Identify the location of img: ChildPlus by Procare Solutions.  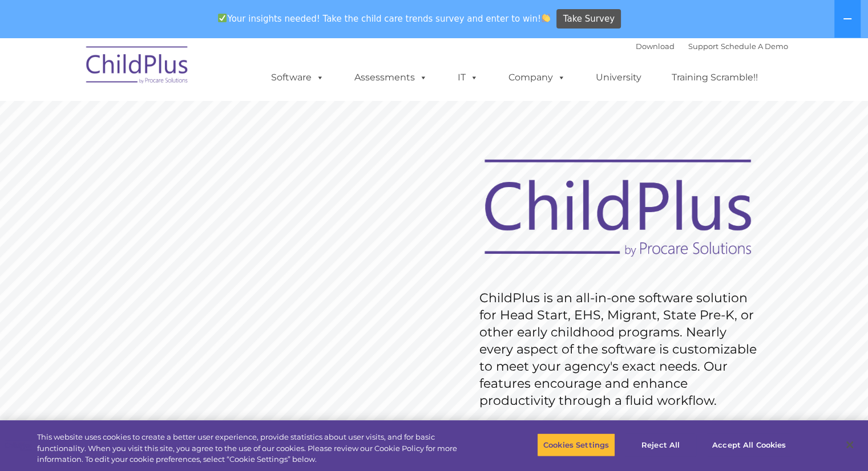
(138, 67).